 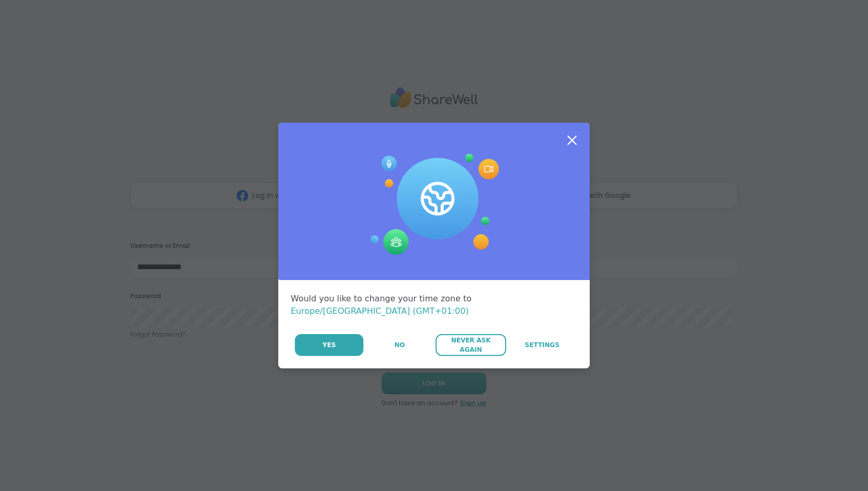 I want to click on button: No, so click(x=399, y=345).